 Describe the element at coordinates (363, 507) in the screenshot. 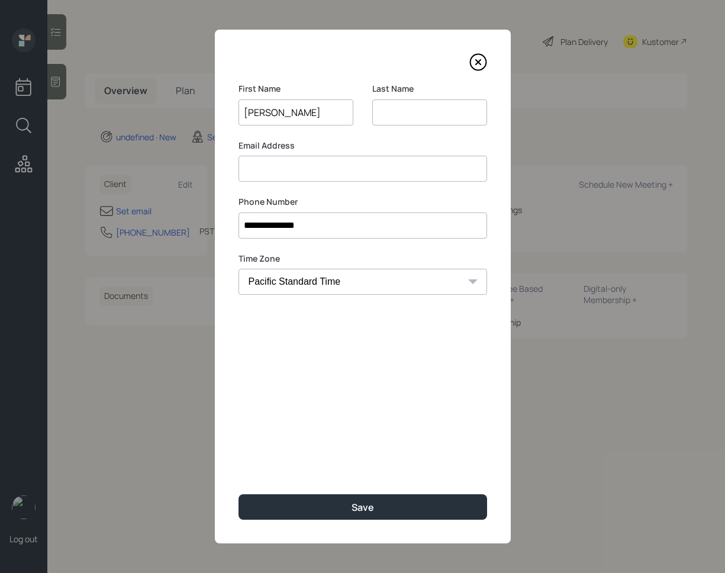

I see `div: Save` at that location.